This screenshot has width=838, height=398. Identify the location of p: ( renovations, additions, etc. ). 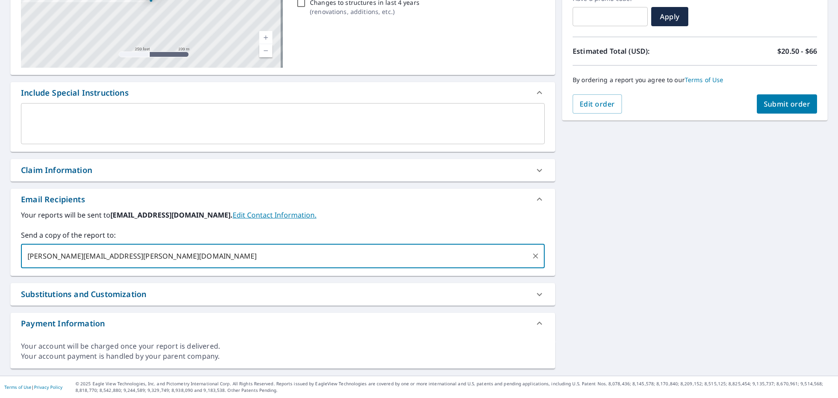
(364, 11).